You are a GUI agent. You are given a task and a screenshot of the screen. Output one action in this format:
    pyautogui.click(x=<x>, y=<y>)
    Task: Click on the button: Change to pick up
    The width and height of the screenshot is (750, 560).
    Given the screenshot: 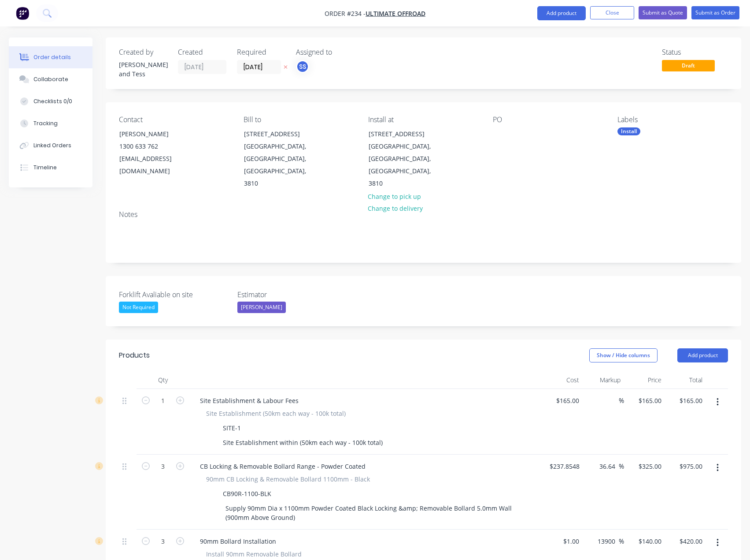 What is the action you would take?
    pyautogui.click(x=395, y=196)
    